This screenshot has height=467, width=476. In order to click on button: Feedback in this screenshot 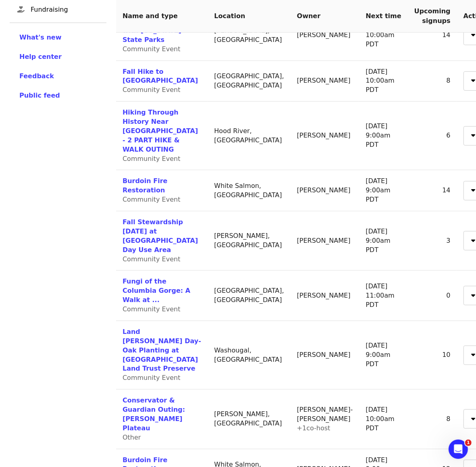, I will do `click(37, 77)`.